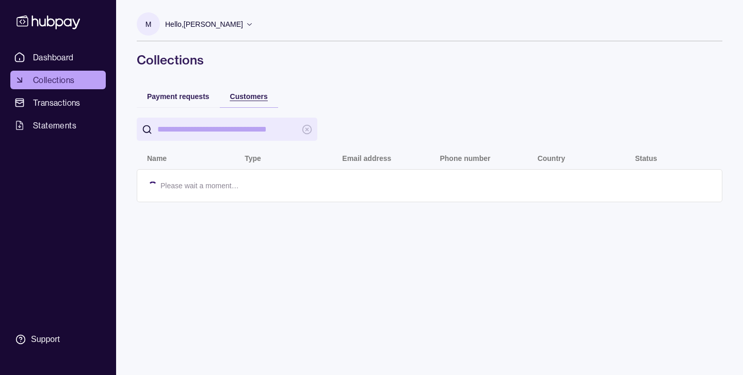  Describe the element at coordinates (646, 158) in the screenshot. I see `p: Status` at that location.